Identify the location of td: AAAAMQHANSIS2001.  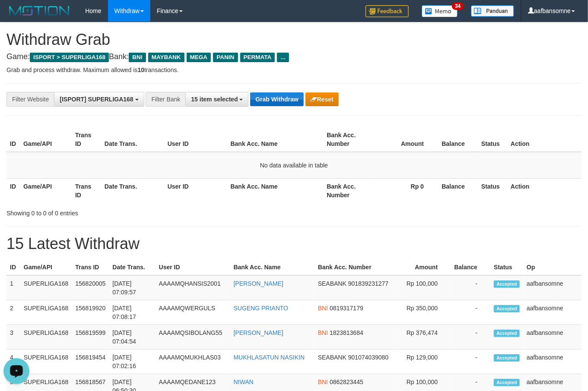
(192, 288).